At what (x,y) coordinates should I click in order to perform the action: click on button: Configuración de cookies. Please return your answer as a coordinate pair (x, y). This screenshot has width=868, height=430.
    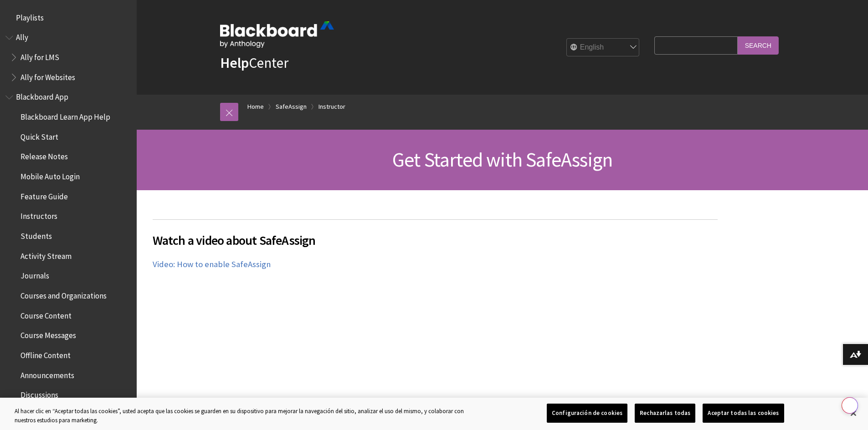
    Looking at the image, I should click on (587, 413).